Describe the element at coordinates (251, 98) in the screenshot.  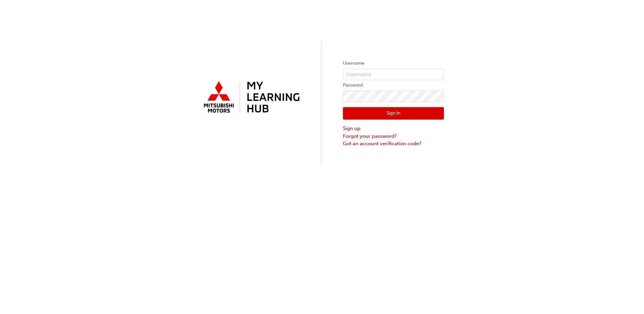
I see `img: mmal` at that location.